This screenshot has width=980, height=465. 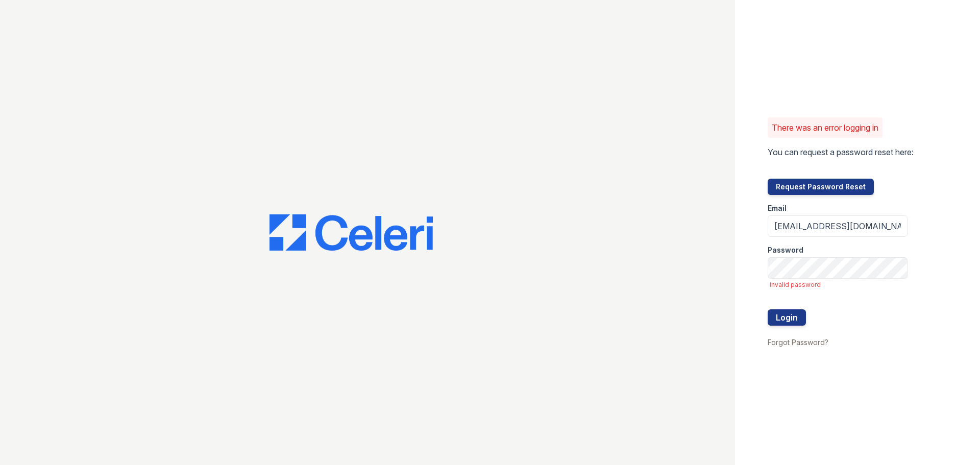 I want to click on label: Email, so click(x=777, y=208).